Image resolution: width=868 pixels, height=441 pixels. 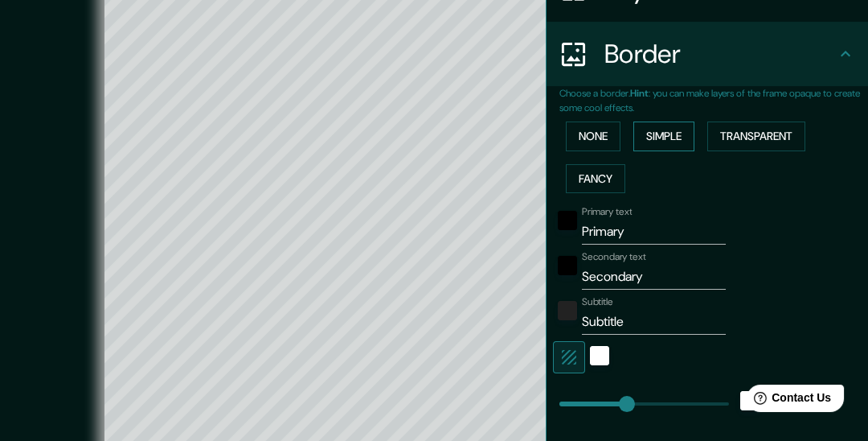 I want to click on span: Contact Us, so click(x=76, y=20).